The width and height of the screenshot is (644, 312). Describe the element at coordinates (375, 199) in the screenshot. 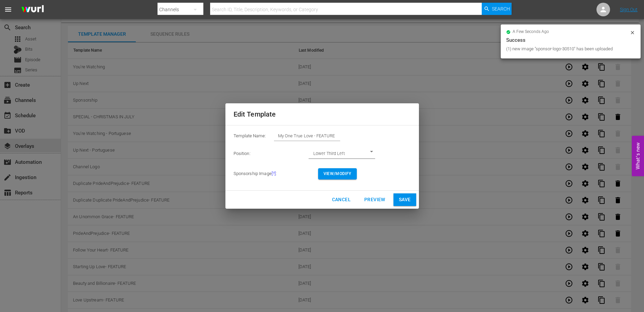

I see `button: Preview` at that location.